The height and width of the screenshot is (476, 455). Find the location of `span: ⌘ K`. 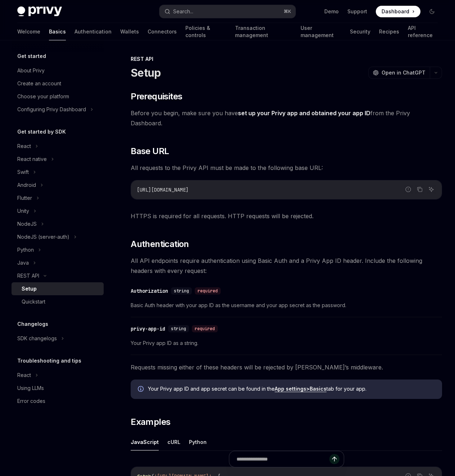

span: ⌘ K is located at coordinates (287, 12).